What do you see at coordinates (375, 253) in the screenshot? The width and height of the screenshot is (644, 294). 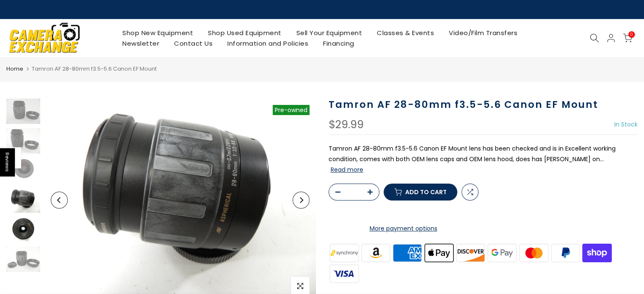 I see `img: amazon payments` at bounding box center [375, 253].